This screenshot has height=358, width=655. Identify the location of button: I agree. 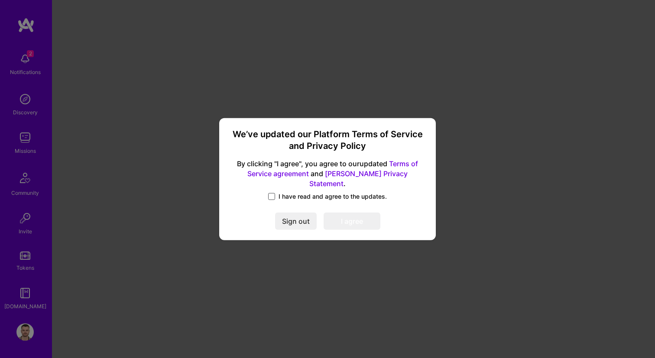
(352, 221).